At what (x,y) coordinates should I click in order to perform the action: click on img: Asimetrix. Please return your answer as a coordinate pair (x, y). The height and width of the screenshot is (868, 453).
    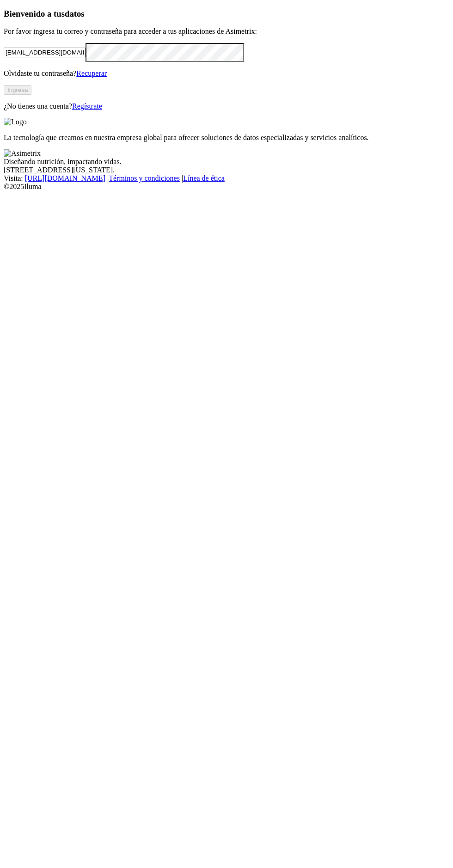
    Looking at the image, I should click on (22, 153).